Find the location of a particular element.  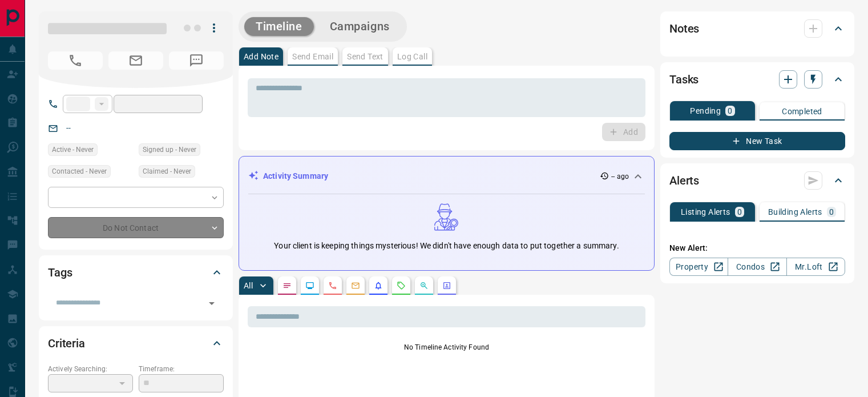

svg: Calls is located at coordinates (333, 286).